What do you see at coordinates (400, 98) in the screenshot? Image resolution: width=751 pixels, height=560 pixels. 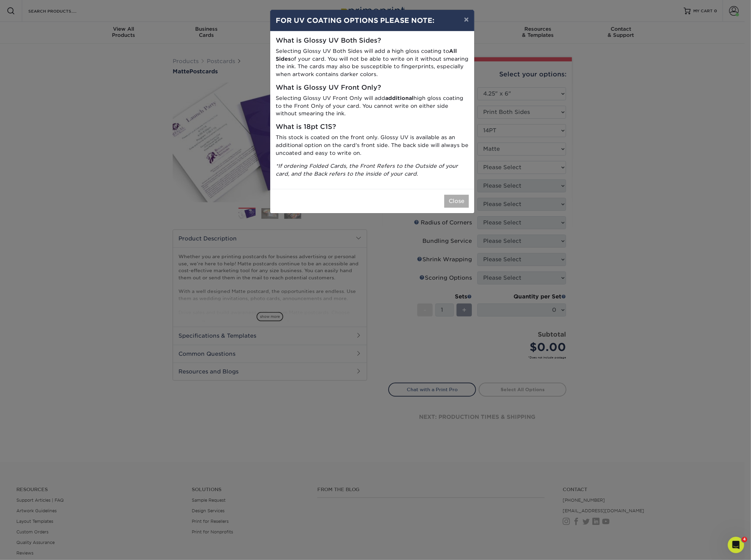 I see `strong: additional` at bounding box center [400, 98].